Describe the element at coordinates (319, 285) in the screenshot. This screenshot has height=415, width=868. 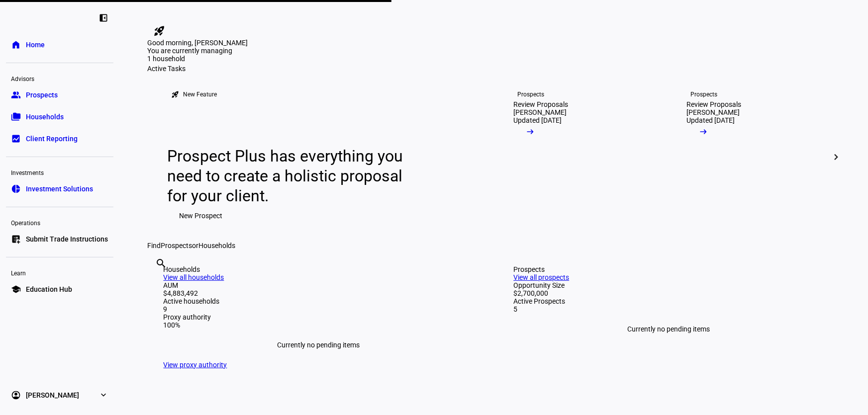
I see `div: AUM` at that location.